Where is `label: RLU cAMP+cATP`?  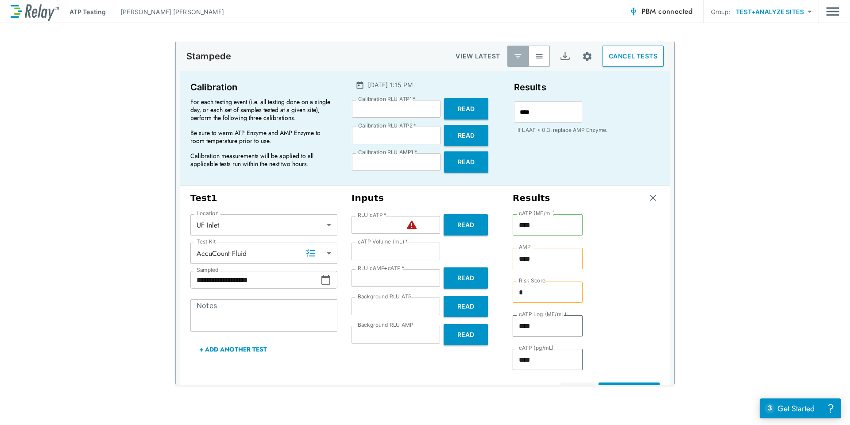
label: RLU cAMP+cATP is located at coordinates (381, 268).